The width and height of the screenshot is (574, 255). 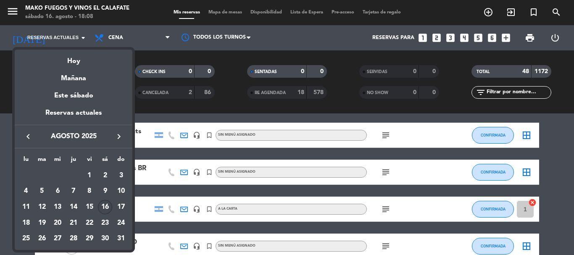 What do you see at coordinates (121, 207) in the screenshot?
I see `div: 17` at bounding box center [121, 207].